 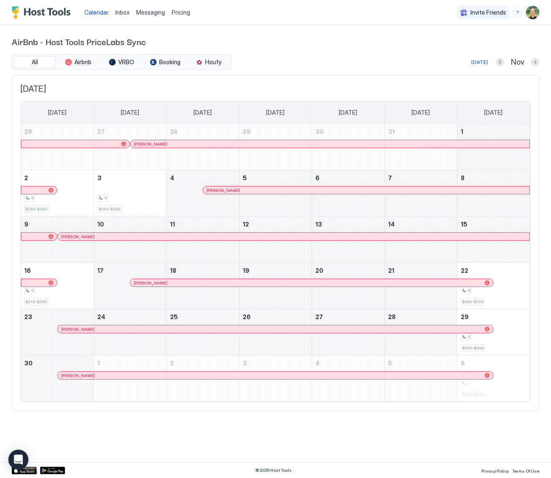 What do you see at coordinates (202, 193) in the screenshot?
I see `td: November 4, 2025` at bounding box center [202, 193].